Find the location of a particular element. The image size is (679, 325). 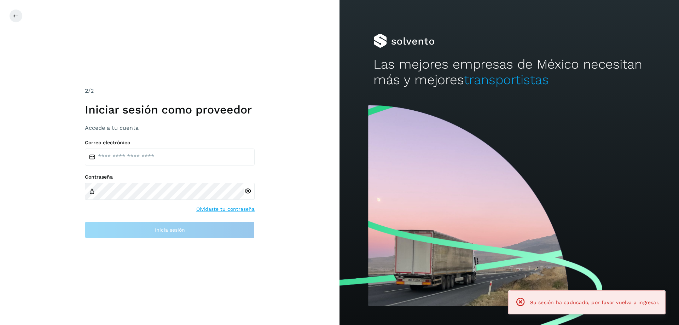

h3: Accede a tu cuenta is located at coordinates (170, 128).